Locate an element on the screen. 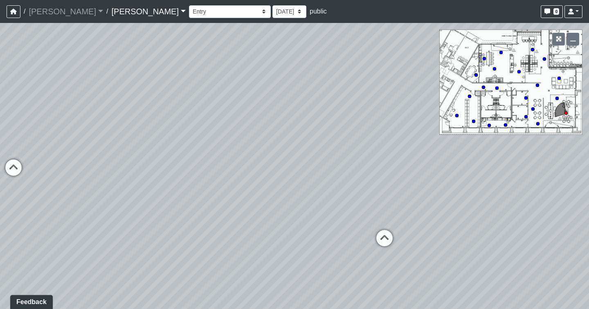 The width and height of the screenshot is (589, 309). span: public is located at coordinates (318, 11).